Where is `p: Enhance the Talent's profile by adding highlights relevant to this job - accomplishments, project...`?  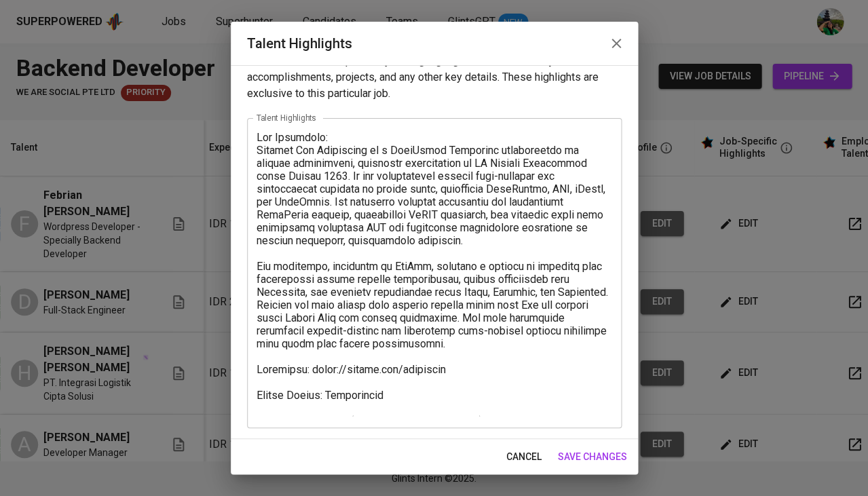
p: Enhance the Talent's profile by adding highlights relevant to this job - accomplishments, project... is located at coordinates (434, 77).